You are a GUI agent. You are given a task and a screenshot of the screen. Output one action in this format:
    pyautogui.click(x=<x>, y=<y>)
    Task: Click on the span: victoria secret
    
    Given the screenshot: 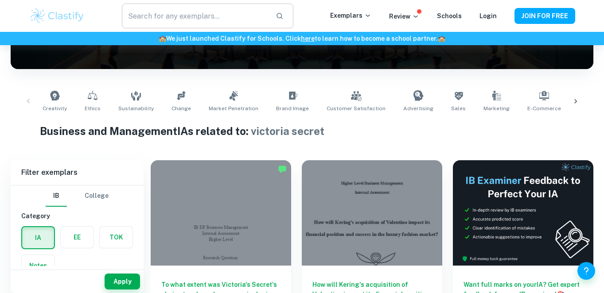 What is the action you would take?
    pyautogui.click(x=287, y=131)
    